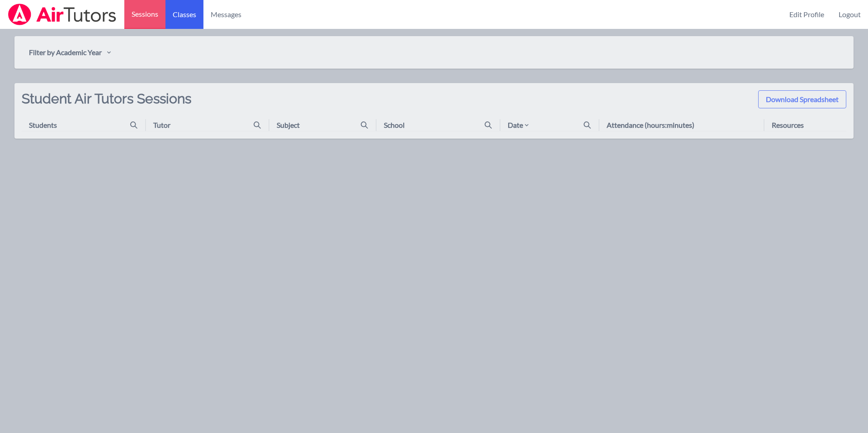 The height and width of the screenshot is (433, 868). What do you see at coordinates (802, 100) in the screenshot?
I see `button: Download Spreadsheet` at bounding box center [802, 100].